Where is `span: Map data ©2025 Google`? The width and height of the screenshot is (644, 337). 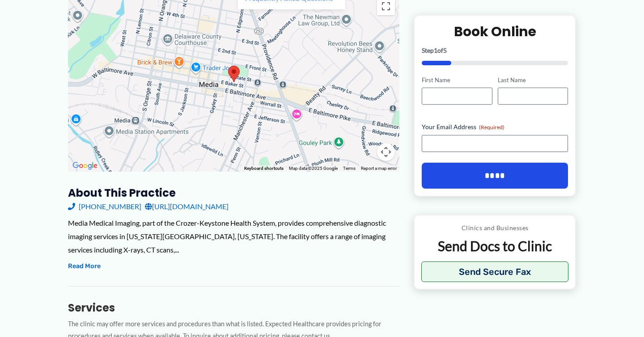
span: Map data ©2025 Google is located at coordinates (313, 168).